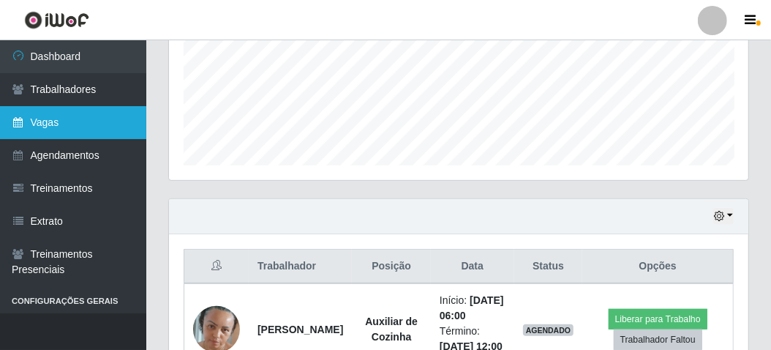 The width and height of the screenshot is (771, 350). What do you see at coordinates (56, 20) in the screenshot?
I see `img: CoreUI Logo` at bounding box center [56, 20].